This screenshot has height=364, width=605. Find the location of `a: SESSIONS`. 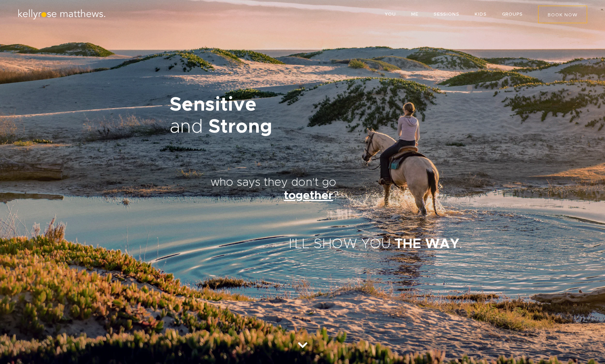

a: SESSIONS is located at coordinates (446, 14).